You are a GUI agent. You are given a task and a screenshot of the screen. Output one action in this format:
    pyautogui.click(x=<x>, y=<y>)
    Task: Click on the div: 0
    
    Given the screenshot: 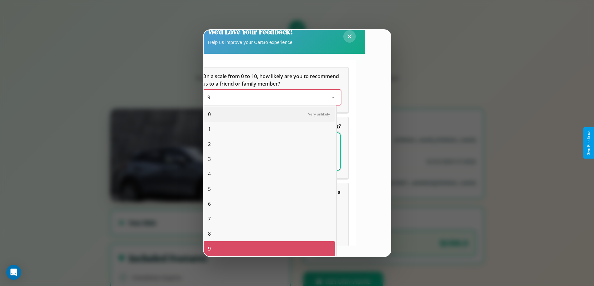 What is the action you would take?
    pyautogui.click(x=269, y=114)
    